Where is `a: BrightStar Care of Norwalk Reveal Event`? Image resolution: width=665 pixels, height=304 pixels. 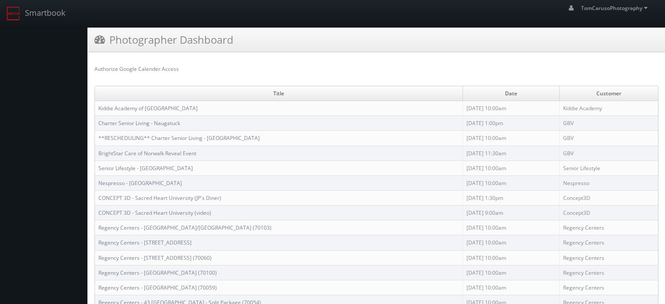
a: BrightStar Care of Norwalk Reveal Event is located at coordinates (147, 153).